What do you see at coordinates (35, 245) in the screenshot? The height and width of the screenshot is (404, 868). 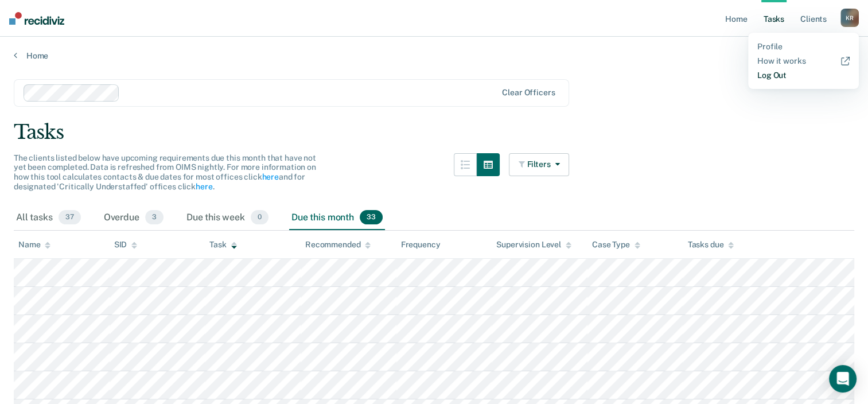 I see `div: Name` at bounding box center [35, 245].